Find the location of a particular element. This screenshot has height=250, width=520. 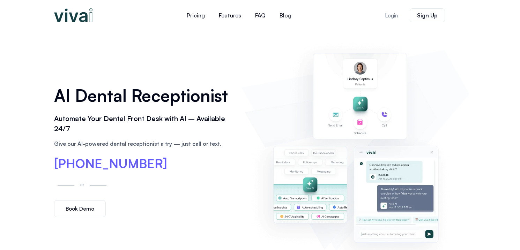

nav: Menu is located at coordinates (239, 15).